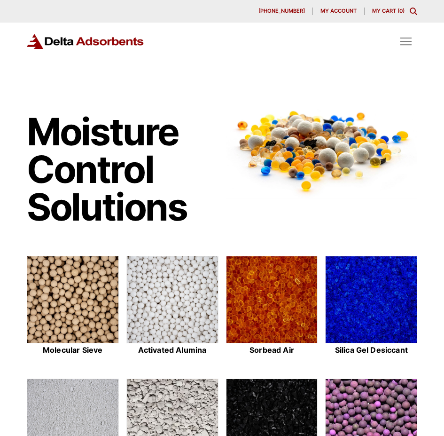 The image size is (444, 436). I want to click on a: Activated Alumina, so click(172, 305).